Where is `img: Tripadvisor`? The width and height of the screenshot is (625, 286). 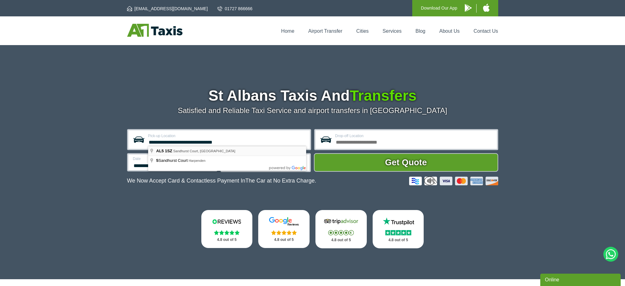 img: Tripadvisor is located at coordinates (341, 222).